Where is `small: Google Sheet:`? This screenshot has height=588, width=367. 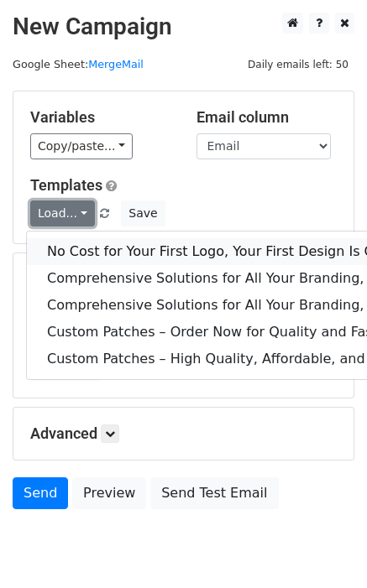
small: Google Sheet: is located at coordinates (78, 64).